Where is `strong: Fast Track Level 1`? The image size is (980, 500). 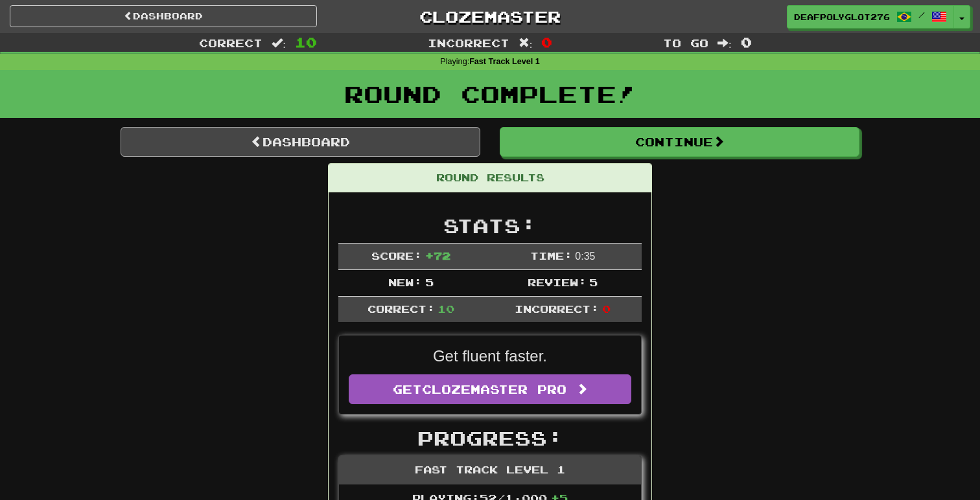 strong: Fast Track Level 1 is located at coordinates (504, 62).